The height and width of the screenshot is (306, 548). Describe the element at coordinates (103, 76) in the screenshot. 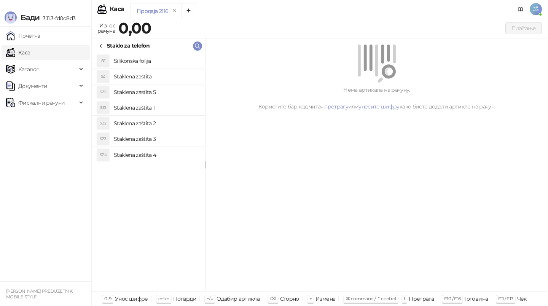

I see `div: SZ` at that location.